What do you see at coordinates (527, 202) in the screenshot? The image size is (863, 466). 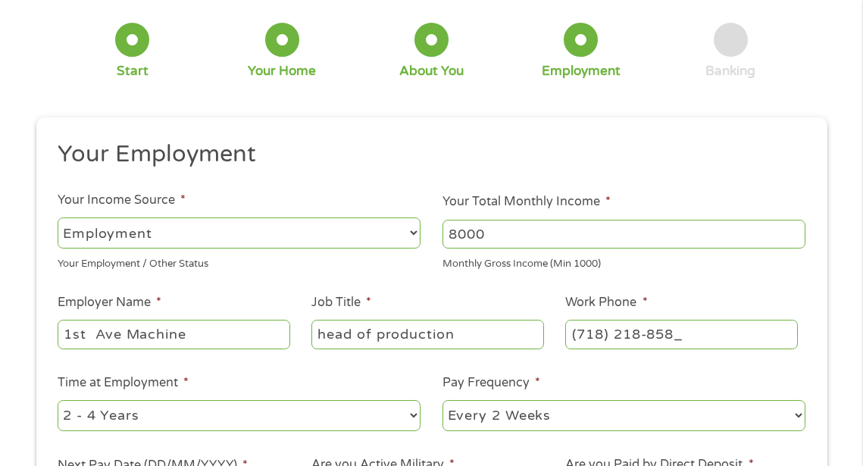 I see `label: Your Total Monthly Income` at bounding box center [527, 202].